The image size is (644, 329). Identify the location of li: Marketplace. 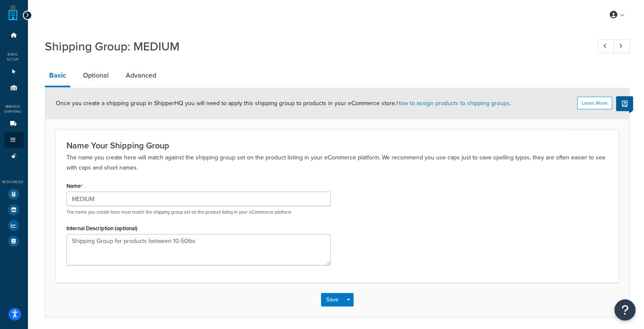
(14, 210).